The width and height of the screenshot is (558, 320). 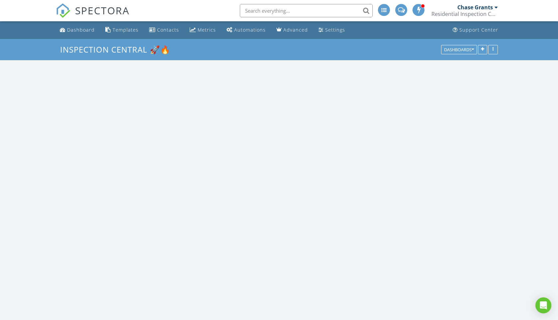 What do you see at coordinates (475, 30) in the screenshot?
I see `a: Support Center` at bounding box center [475, 30].